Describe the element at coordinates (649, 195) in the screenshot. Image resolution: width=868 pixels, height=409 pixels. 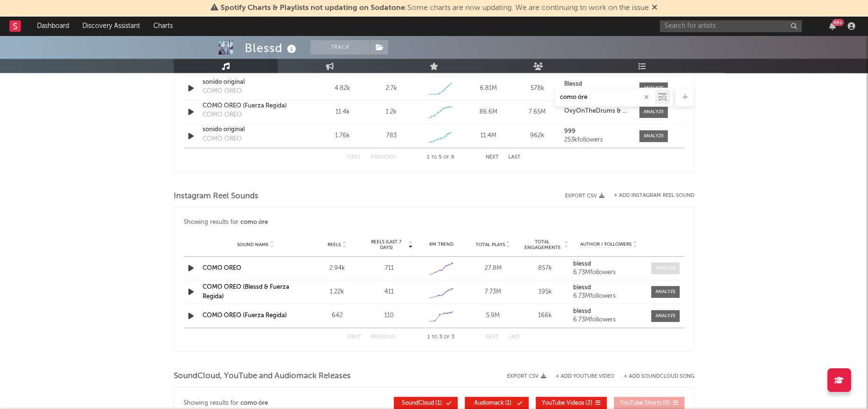
I see `div: + Add Instagram Reel Sound` at that location.